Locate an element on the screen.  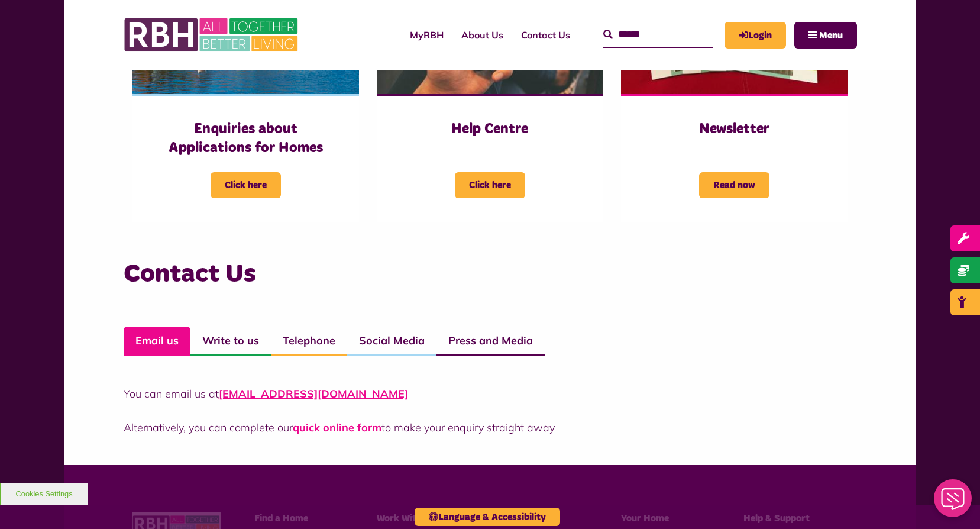
h3: Help Centre is located at coordinates (490, 129).